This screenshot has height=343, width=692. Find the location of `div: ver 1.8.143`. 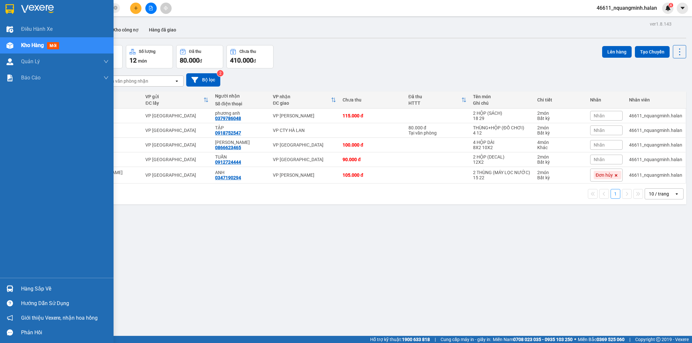

div: ver 1.8.143 is located at coordinates (660, 24).